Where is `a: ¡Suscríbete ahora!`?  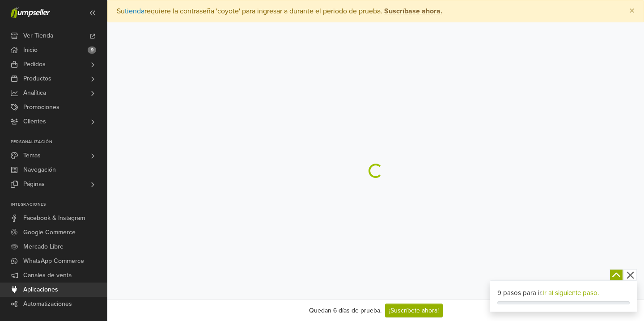 a: ¡Suscríbete ahora! is located at coordinates (414, 311).